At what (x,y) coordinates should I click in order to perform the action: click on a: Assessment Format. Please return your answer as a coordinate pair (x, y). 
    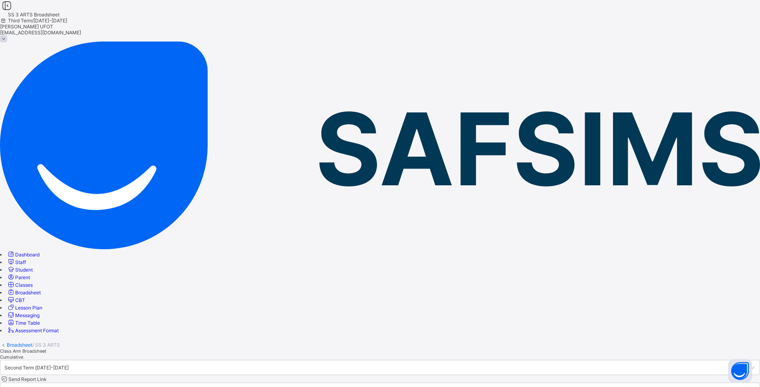
    Looking at the image, I should click on (33, 330).